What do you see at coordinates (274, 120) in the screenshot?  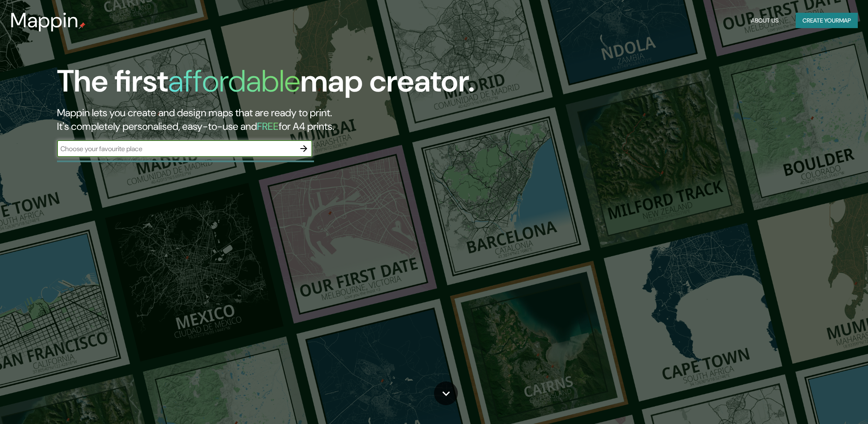 I see `h2: Mappin lets you create and design maps that are ready to print. It's completely personalised, eas...` at bounding box center [274, 120].